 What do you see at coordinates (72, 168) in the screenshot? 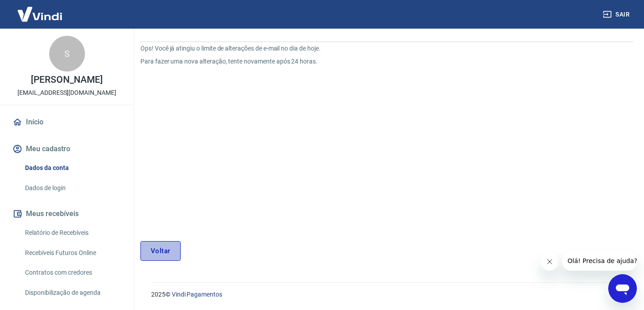
I see `a: Dados da conta` at bounding box center [72, 168].